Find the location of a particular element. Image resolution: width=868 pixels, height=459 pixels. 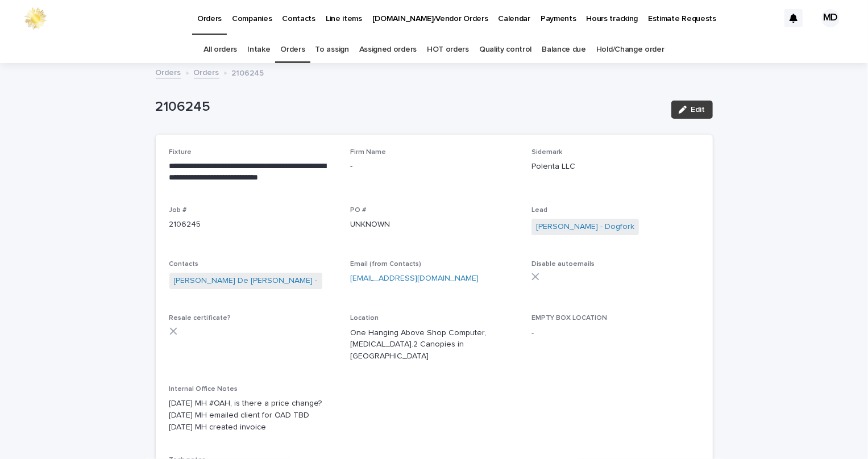

div: MD is located at coordinates (830, 18).